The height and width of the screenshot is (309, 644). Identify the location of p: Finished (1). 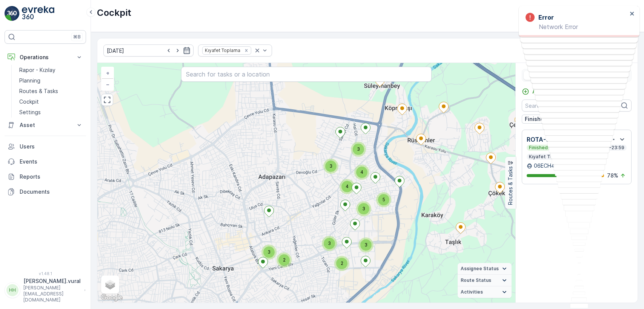
(540, 119).